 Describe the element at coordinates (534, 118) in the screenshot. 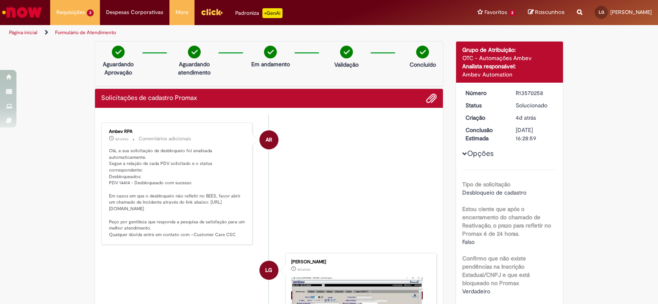

I see `div: 26/09/2025 11:51:20` at that location.